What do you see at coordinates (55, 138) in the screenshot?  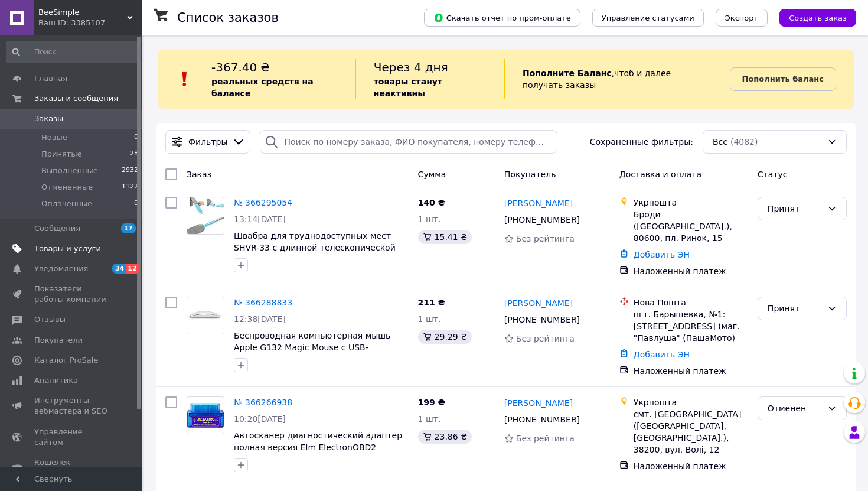 I see `span: Новые` at bounding box center [55, 138].